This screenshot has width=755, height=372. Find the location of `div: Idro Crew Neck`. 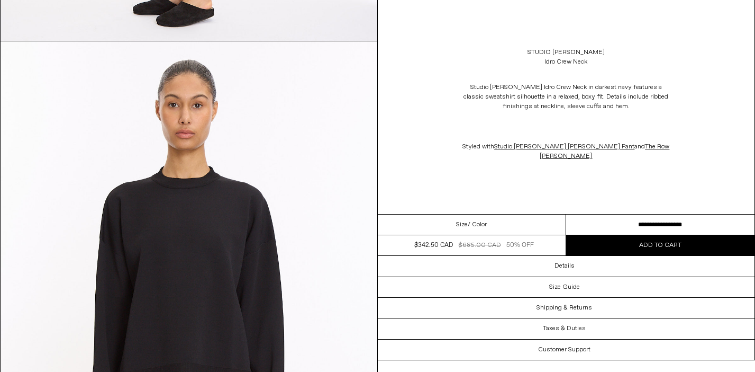

div: Idro Crew Neck is located at coordinates (566, 62).